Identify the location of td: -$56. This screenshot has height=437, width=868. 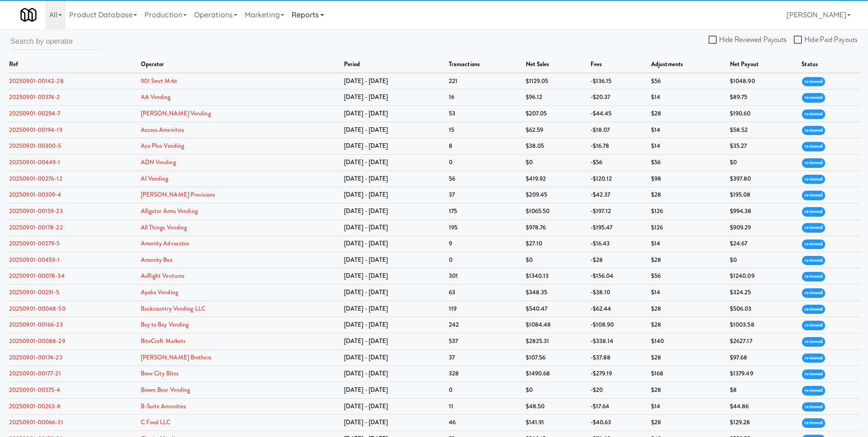
(619, 162).